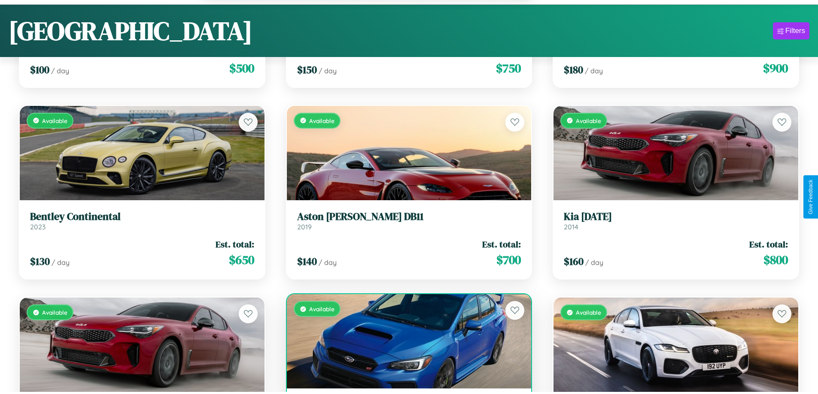  I want to click on button: Filters, so click(791, 31).